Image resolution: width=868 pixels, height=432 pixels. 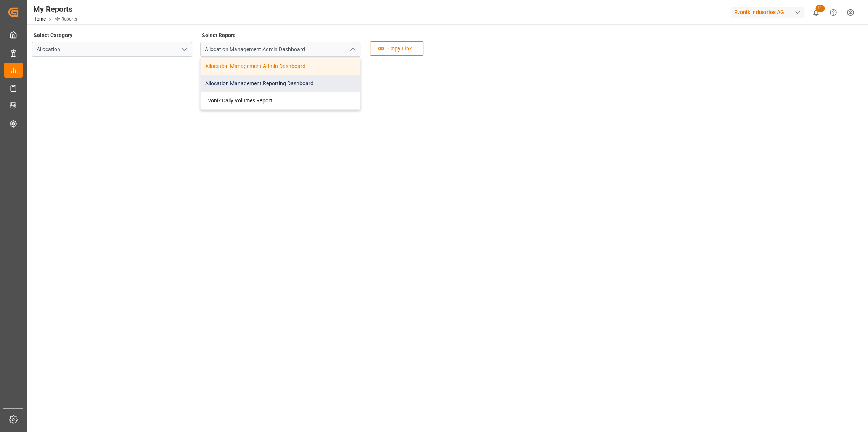 I want to click on div: Evonik Daily Volumes Report, so click(x=280, y=100).